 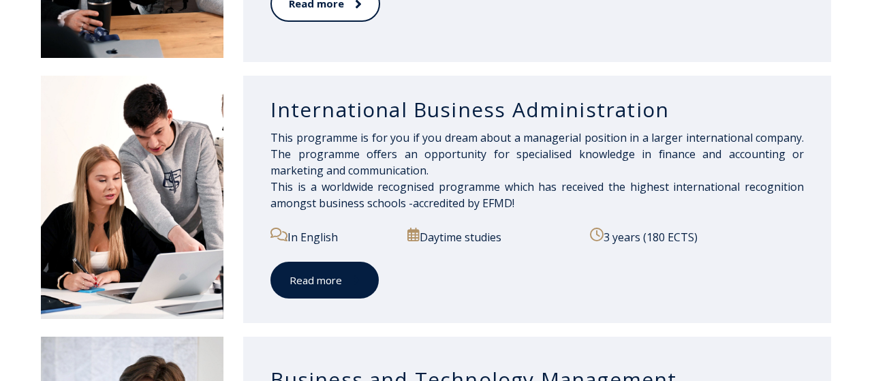 What do you see at coordinates (332, 236) in the screenshot?
I see `p: In English` at bounding box center [332, 236].